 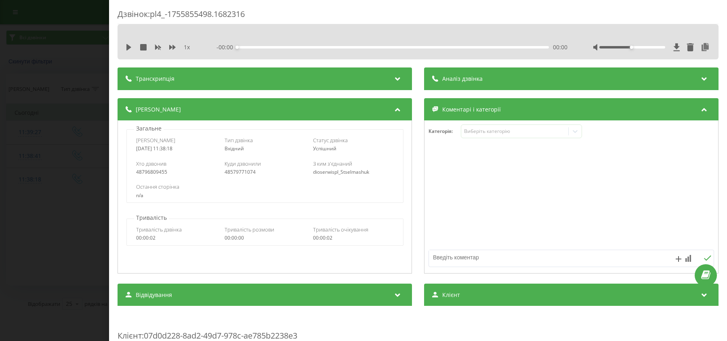 What do you see at coordinates (234, 148) in the screenshot?
I see `span: Вхідний` at bounding box center [234, 148].